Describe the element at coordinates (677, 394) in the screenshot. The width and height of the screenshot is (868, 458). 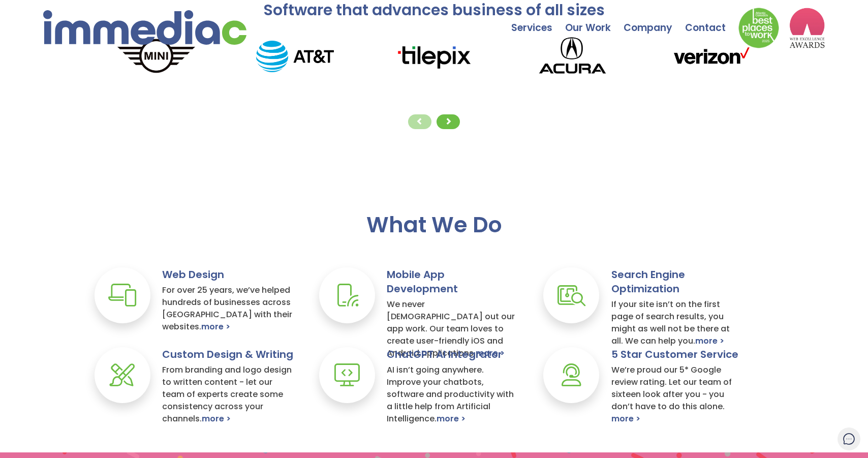
I see `h4: We’re proud our 5* Google review rating. Let our team of sixteen look after you - you don’t have ...` at that location.